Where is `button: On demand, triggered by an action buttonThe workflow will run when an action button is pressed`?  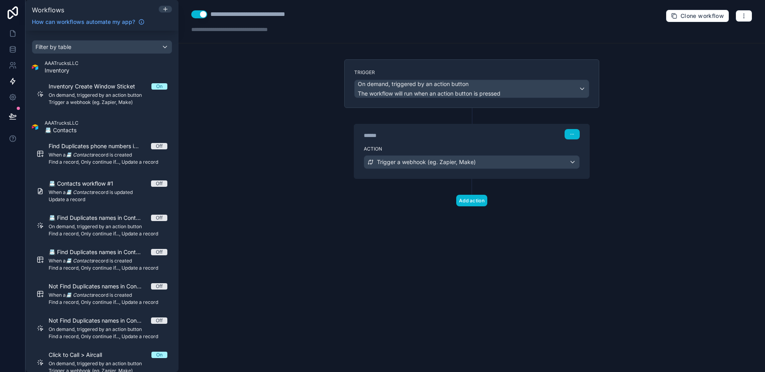
button: On demand, triggered by an action buttonThe workflow will run when an action button is pressed is located at coordinates (472, 89).